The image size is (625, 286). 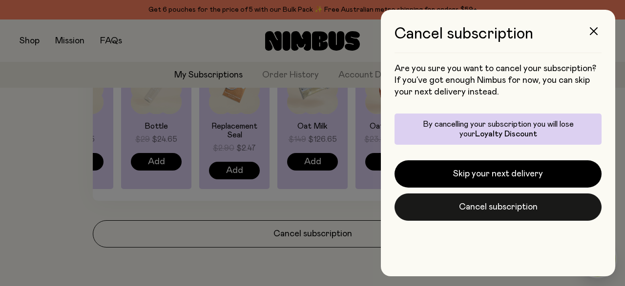 I want to click on p: By cancelling your subscription you will lose your, so click(x=498, y=129).